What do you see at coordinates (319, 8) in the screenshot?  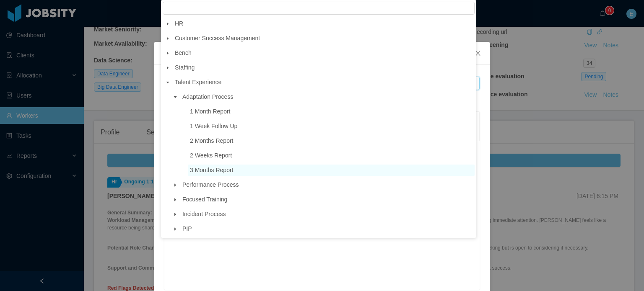 I see `input: filter select` at bounding box center [319, 8].